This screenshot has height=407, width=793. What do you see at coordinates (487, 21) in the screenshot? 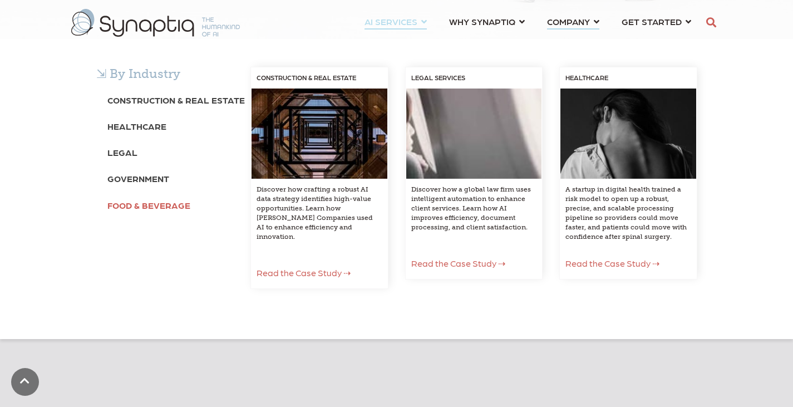
I see `a: WHY SYNAPTIQ` at bounding box center [487, 21].